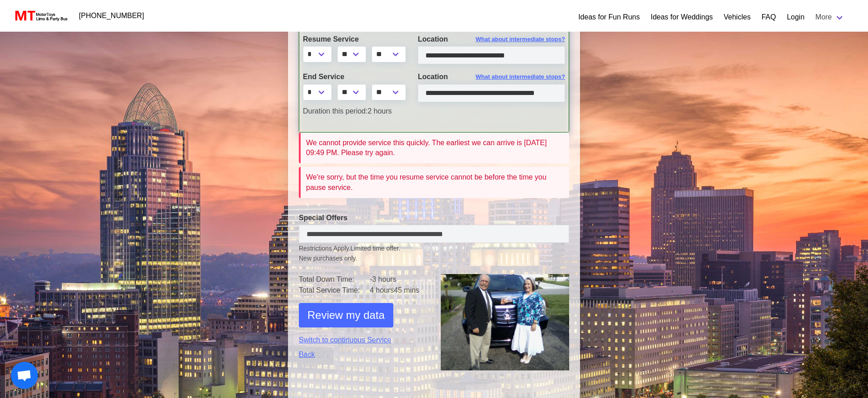 Image resolution: width=868 pixels, height=398 pixels. Describe the element at coordinates (399, 290) in the screenshot. I see `td: 4 hours` at that location.